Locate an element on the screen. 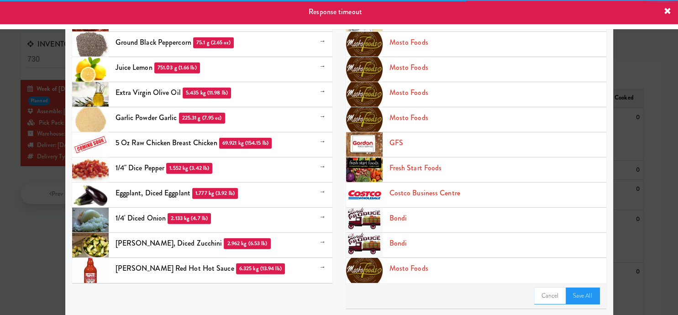 The height and width of the screenshot is (315, 678). span: 5 oz raw chicken breast chicken is located at coordinates (166, 142).